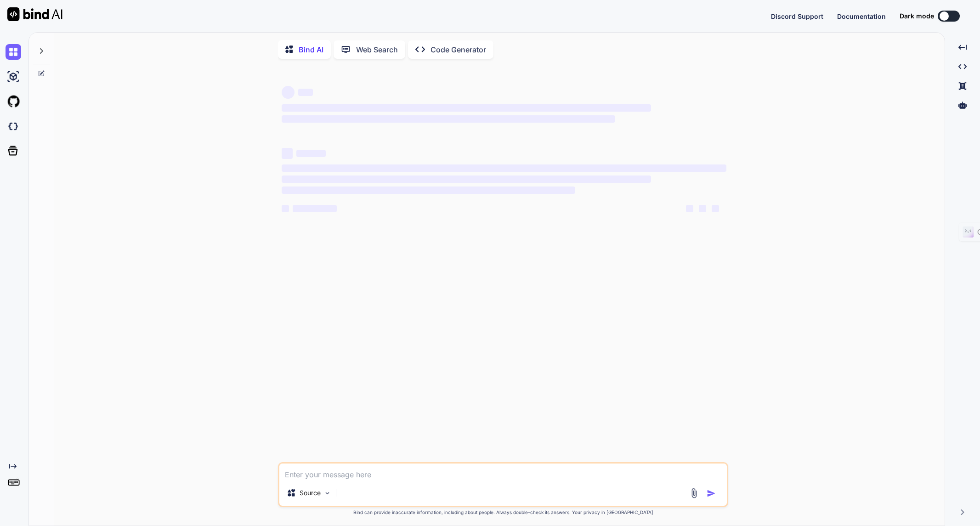 This screenshot has height=526, width=980. Describe the element at coordinates (797, 16) in the screenshot. I see `button: Discord Support` at that location.